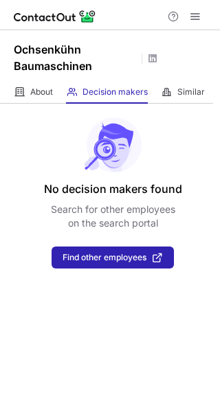 This screenshot has width=220, height=412. I want to click on button: Find other employees, so click(113, 258).